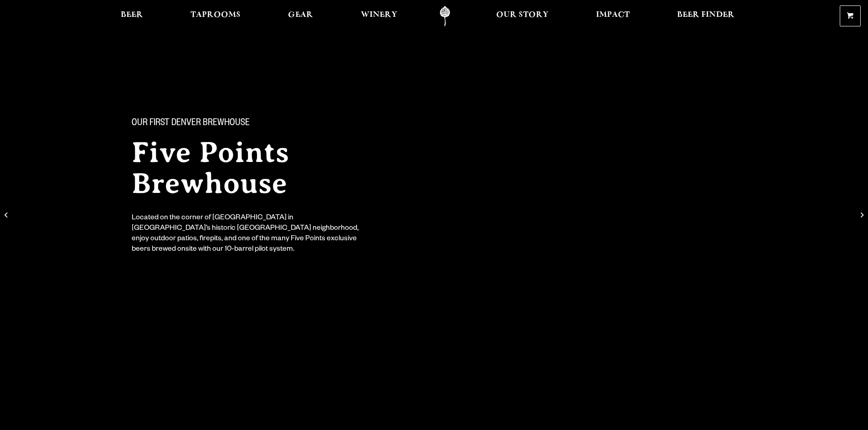 Image resolution: width=868 pixels, height=430 pixels. I want to click on span: Gear, so click(300, 15).